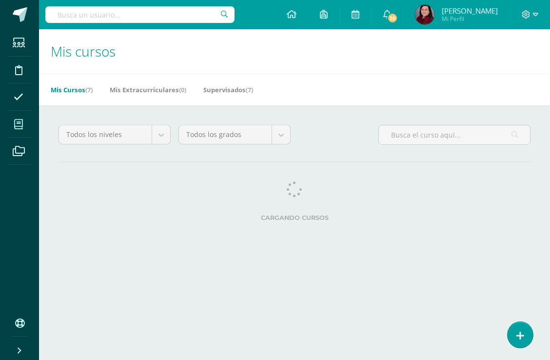 This screenshot has height=360, width=550. Describe the element at coordinates (148, 90) in the screenshot. I see `a: Mis Extracurriculares(0)` at that location.